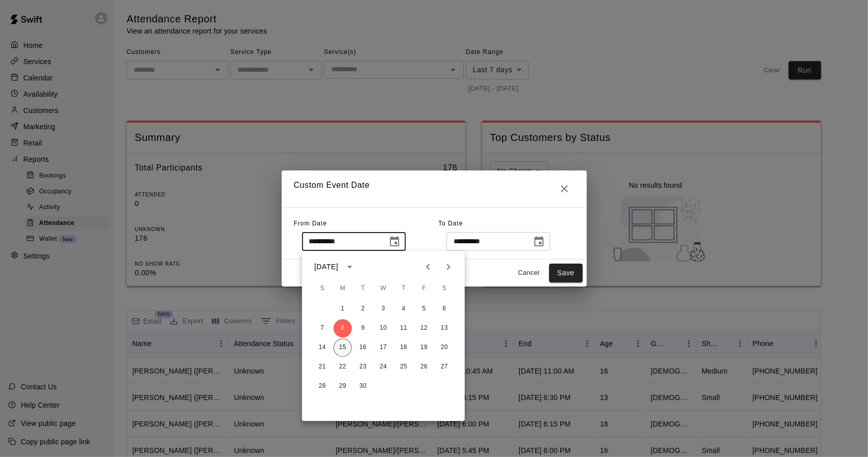 The height and width of the screenshot is (457, 868). I want to click on button: 16, so click(363, 347).